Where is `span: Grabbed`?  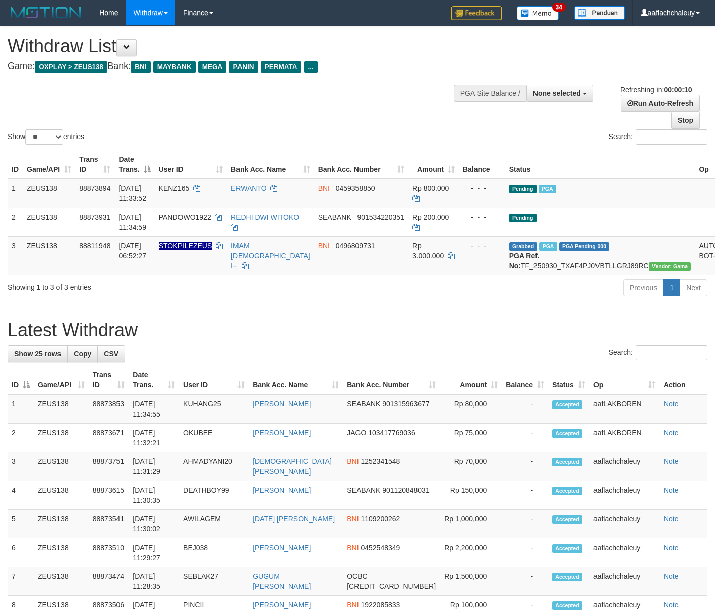 span: Grabbed is located at coordinates (523, 246).